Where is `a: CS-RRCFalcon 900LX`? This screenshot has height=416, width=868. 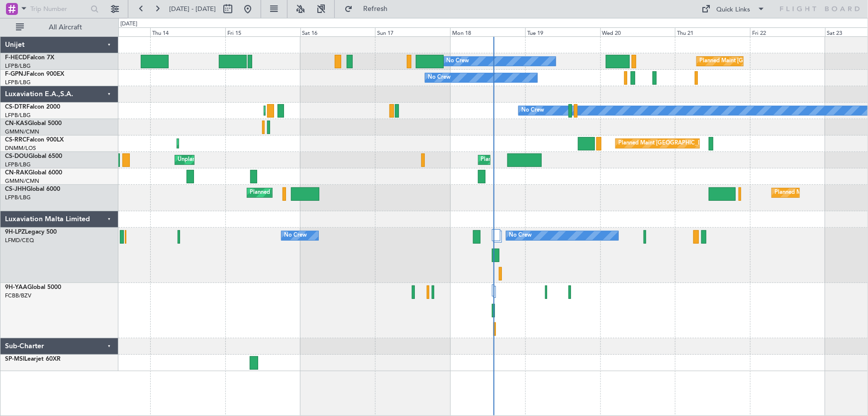
a: CS-RRCFalcon 900LX is located at coordinates (34, 140).